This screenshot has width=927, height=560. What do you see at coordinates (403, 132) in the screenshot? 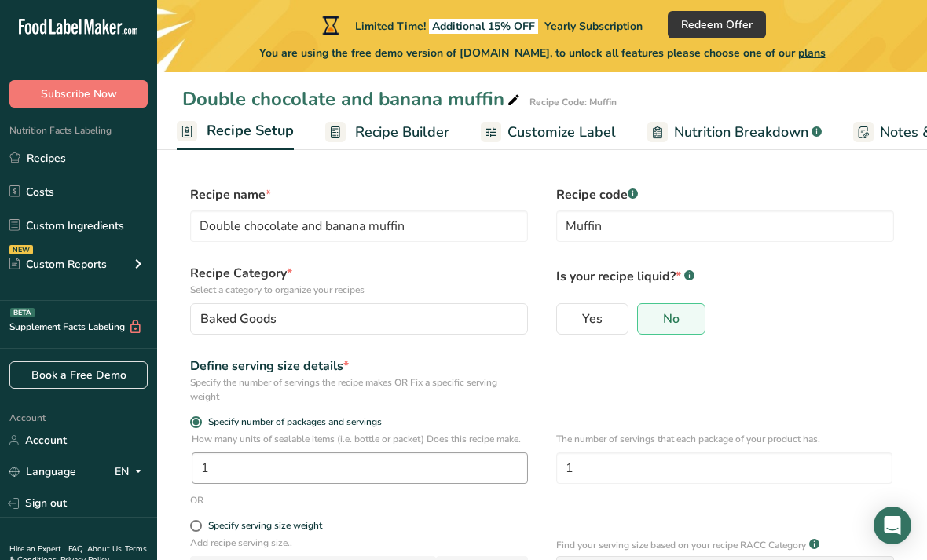
I see `span: Recipe Builder` at bounding box center [403, 132].